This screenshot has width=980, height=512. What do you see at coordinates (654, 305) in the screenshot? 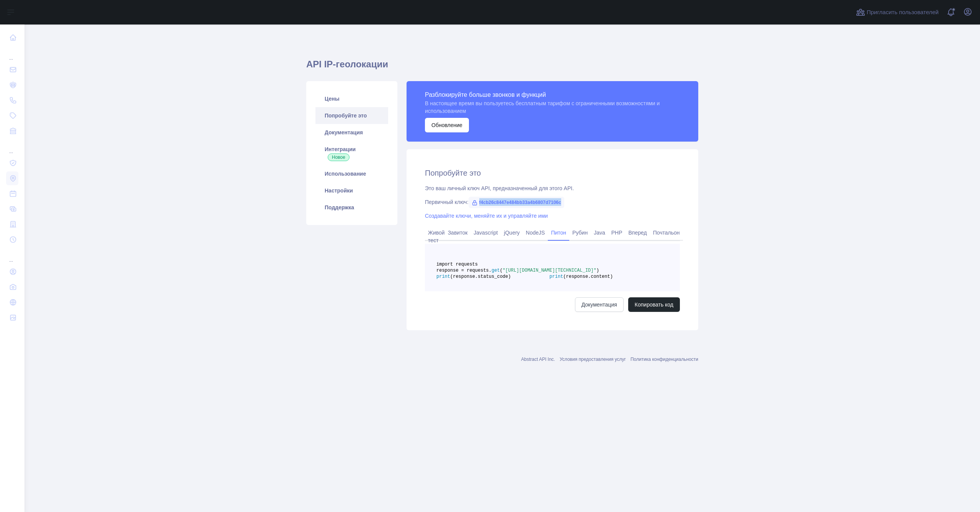
I see `button: Копировать код` at bounding box center [654, 305].